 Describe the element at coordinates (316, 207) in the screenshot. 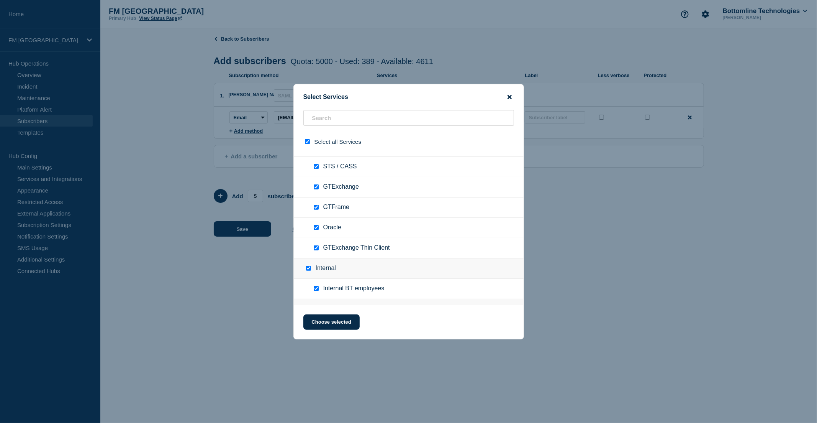

I see `input: GTFrame checkbox` at that location.